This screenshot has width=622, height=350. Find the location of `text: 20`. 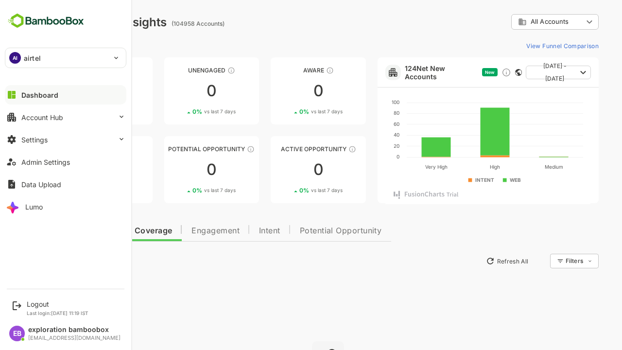

text: 20 is located at coordinates (362, 146).